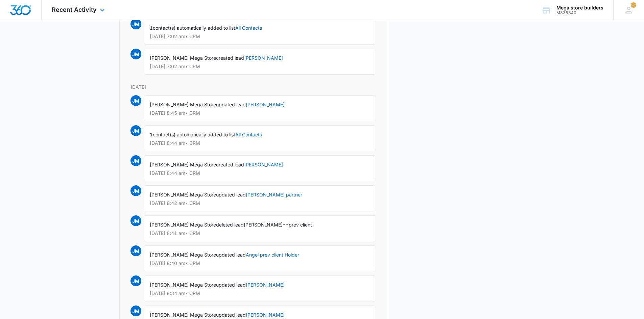 This screenshot has height=319, width=644. What do you see at coordinates (579, 8) in the screenshot?
I see `div: account name` at bounding box center [579, 8].